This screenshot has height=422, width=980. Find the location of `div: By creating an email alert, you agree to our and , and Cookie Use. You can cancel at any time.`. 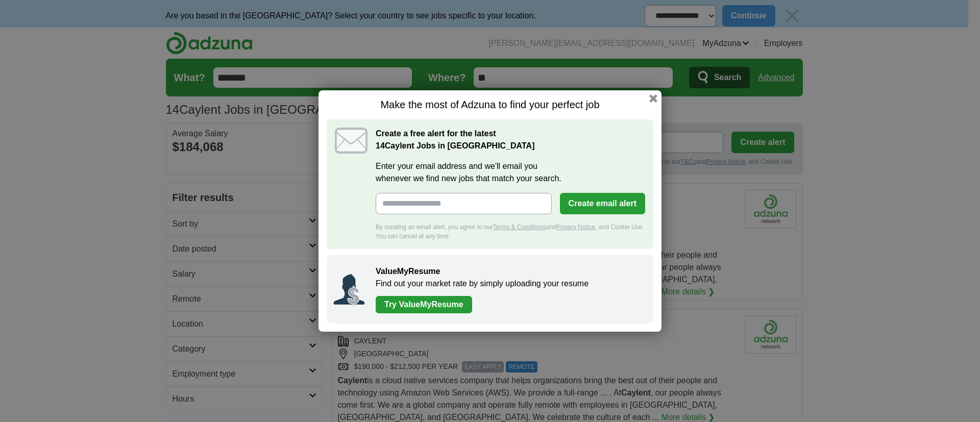

div: By creating an email alert, you agree to our and , and Cookie Use. You can cancel at any time. is located at coordinates (511, 232).